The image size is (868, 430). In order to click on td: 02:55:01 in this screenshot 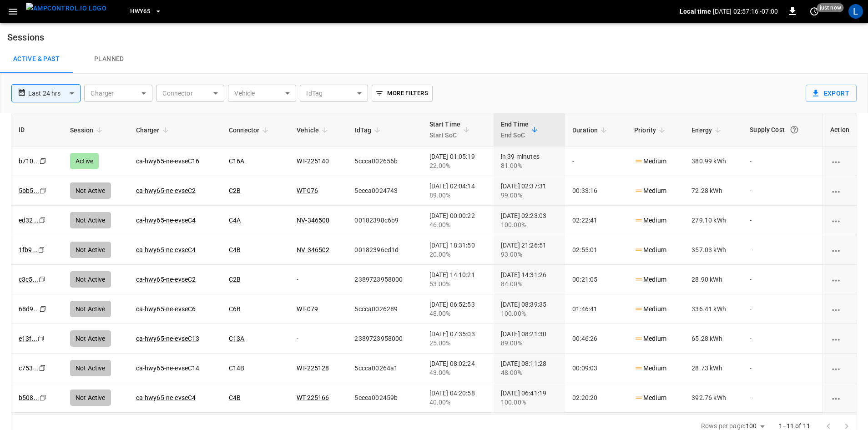, I will do `click(596, 250)`.